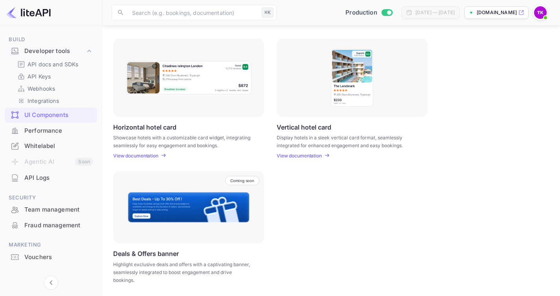 The height and width of the screenshot is (296, 560). Describe the element at coordinates (54, 101) in the screenshot. I see `a: Integrations` at that location.